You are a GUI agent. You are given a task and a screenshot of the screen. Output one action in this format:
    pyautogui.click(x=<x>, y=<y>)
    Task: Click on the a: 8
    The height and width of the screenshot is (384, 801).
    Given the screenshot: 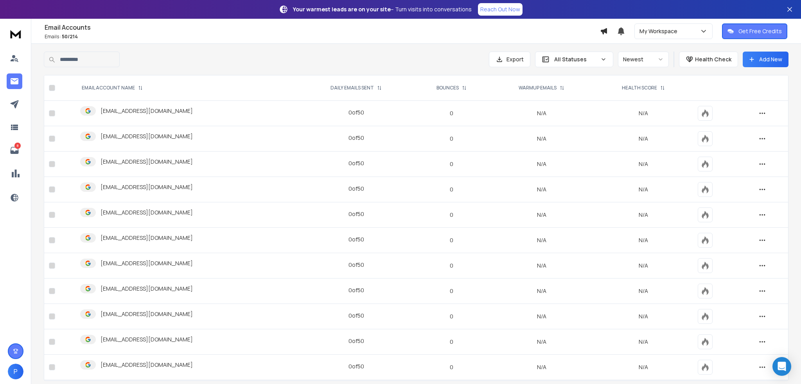 What is the action you would take?
    pyautogui.click(x=14, y=150)
    